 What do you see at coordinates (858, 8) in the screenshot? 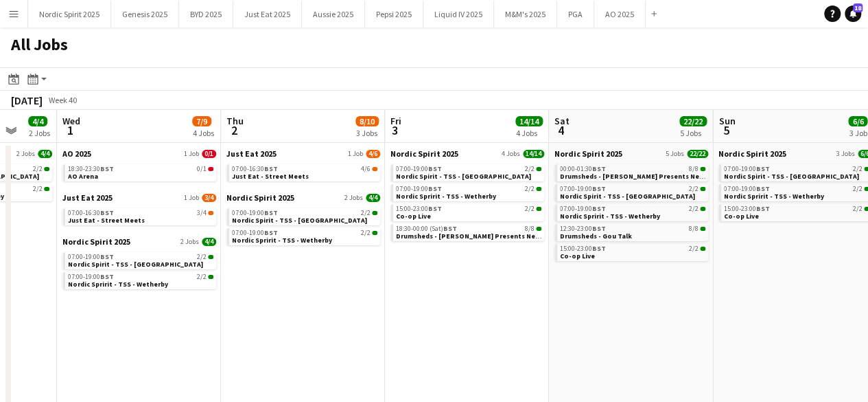
I see `span: 18` at bounding box center [858, 8].